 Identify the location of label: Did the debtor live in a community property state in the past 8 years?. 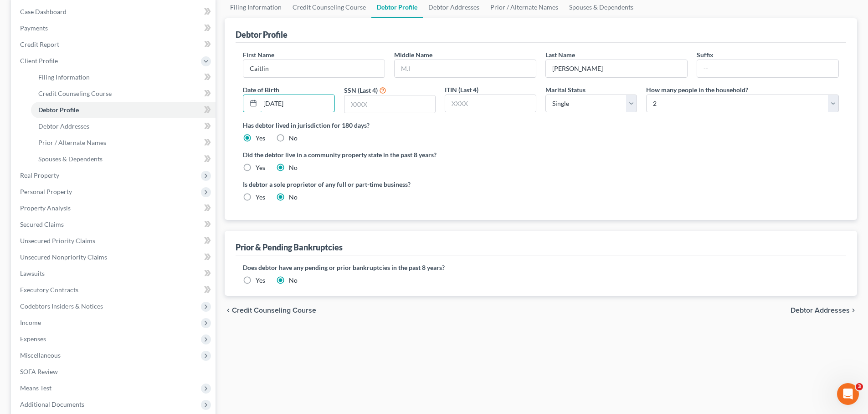
(540, 155).